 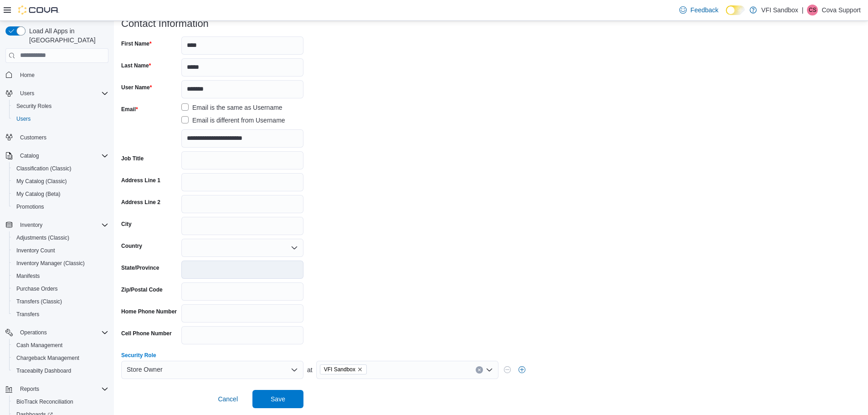 I want to click on a: Manifests, so click(x=28, y=276).